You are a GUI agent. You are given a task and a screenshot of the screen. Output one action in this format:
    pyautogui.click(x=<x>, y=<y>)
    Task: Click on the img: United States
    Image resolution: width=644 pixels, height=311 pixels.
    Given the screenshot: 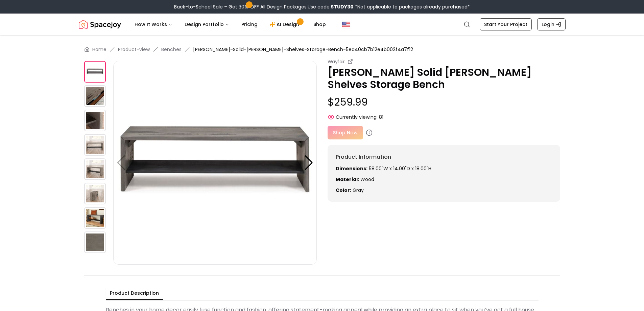 What is the action you would take?
    pyautogui.click(x=346, y=24)
    